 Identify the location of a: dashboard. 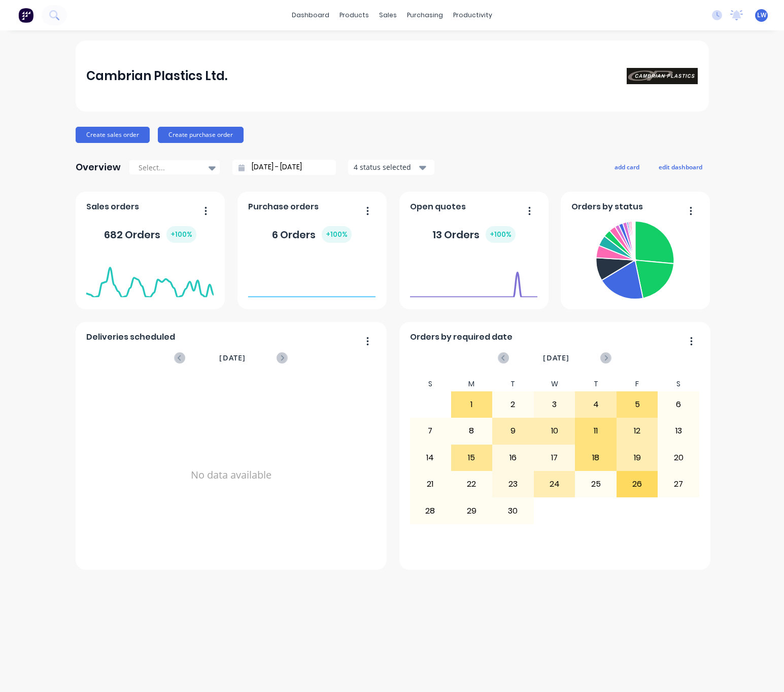
(310, 15).